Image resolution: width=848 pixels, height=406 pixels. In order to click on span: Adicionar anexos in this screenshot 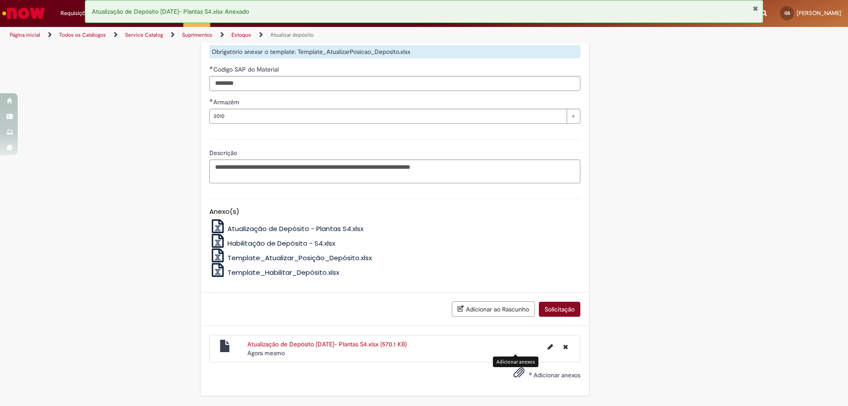, I will do `click(557, 375)`.